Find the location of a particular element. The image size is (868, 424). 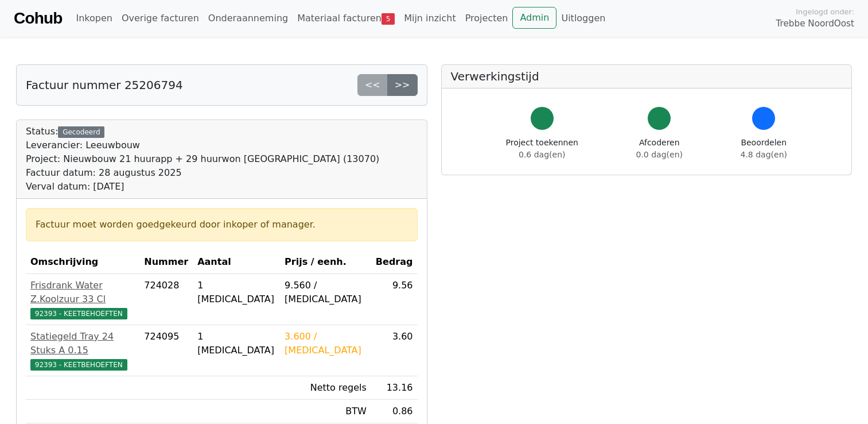

span: Ingelogd onder: is located at coordinates (826, 12).